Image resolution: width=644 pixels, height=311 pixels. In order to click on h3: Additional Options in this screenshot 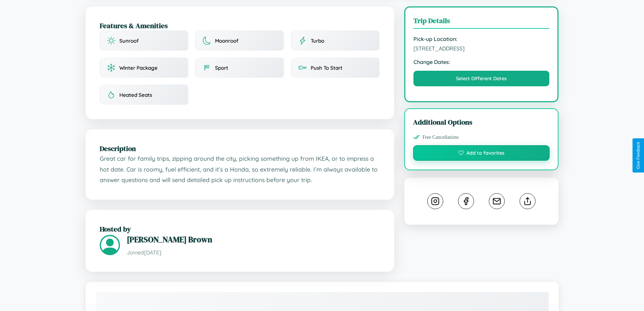, I will do `click(481, 122)`.